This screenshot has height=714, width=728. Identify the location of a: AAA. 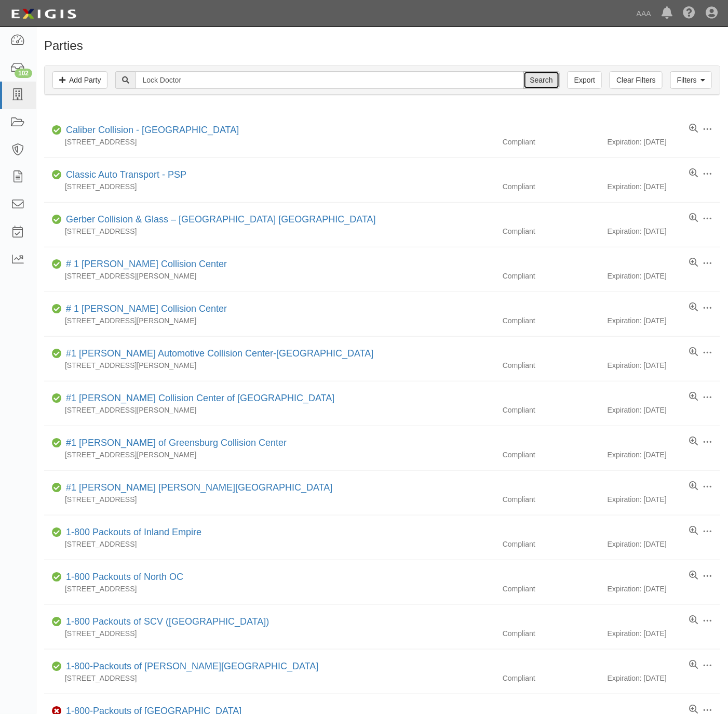
(644, 14).